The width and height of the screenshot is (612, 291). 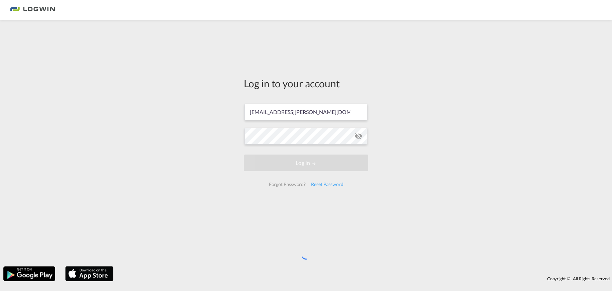 I want to click on img: 2761ae10d95411efa20a1f5e0282d2d7.png, so click(x=32, y=10).